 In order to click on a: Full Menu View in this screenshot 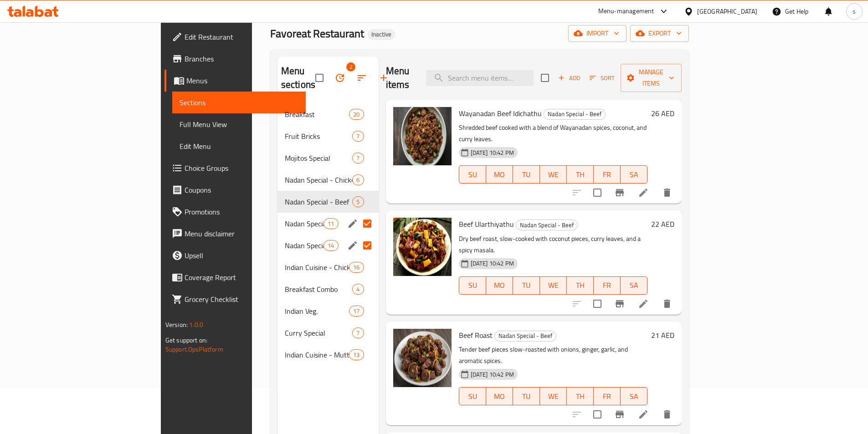, I will do `click(239, 124)`.